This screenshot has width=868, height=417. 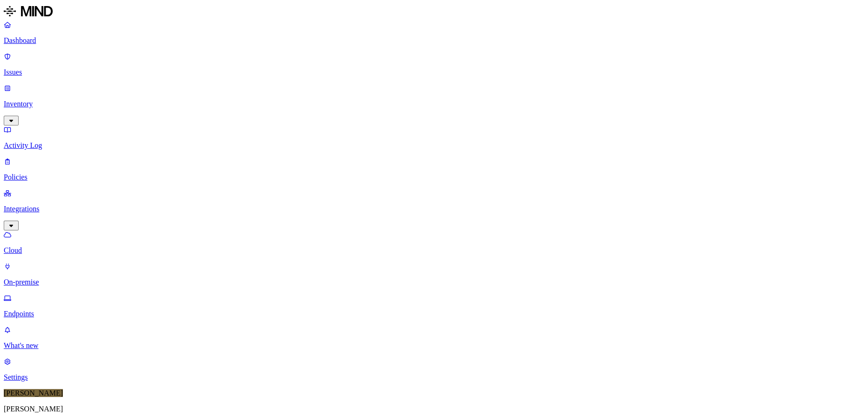 What do you see at coordinates (434, 138) in the screenshot?
I see `a: Activity Log` at bounding box center [434, 138].